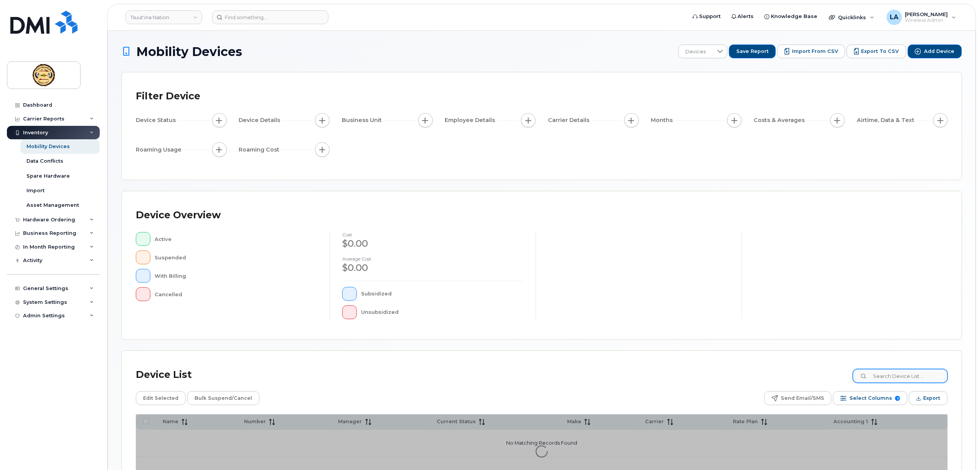 Image resolution: width=980 pixels, height=470 pixels. What do you see at coordinates (876, 52) in the screenshot?
I see `button: Export to CSV` at bounding box center [876, 52].